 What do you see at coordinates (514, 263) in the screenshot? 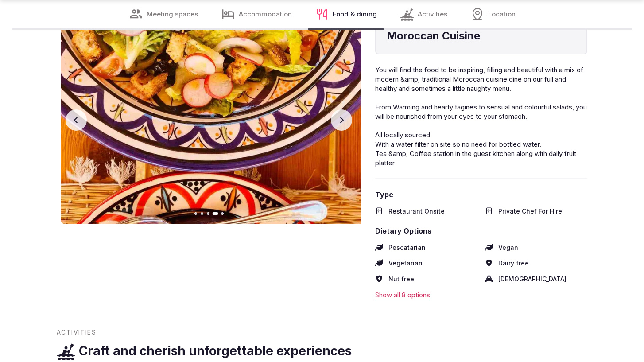
I see `span: Dairy free` at bounding box center [514, 263].